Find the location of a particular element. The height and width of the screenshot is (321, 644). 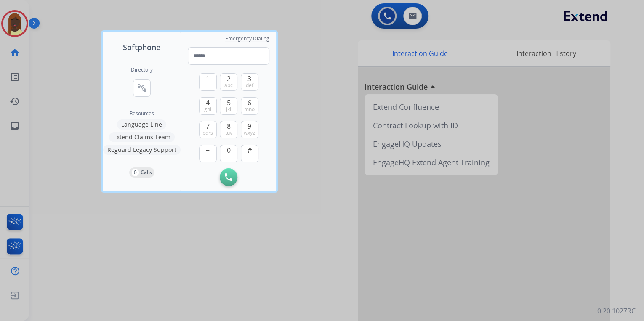

span: Resources is located at coordinates (142, 113).